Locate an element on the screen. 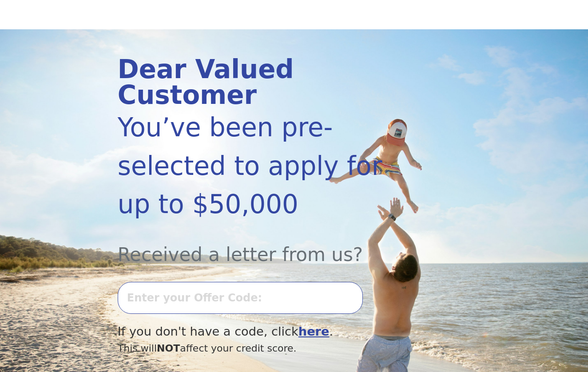  div: You’ve been pre-selected to apply for up to $50,000 is located at coordinates (267, 166).